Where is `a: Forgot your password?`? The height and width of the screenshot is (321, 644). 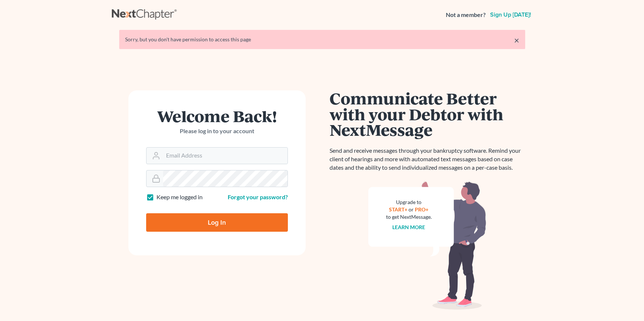
a: Forgot your password? is located at coordinates (257, 197).